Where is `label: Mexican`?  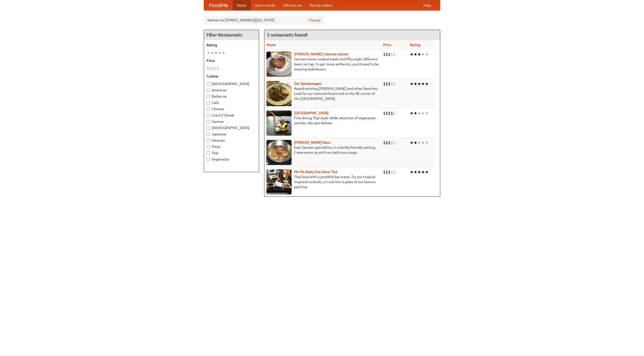
label: Mexican is located at coordinates (231, 140).